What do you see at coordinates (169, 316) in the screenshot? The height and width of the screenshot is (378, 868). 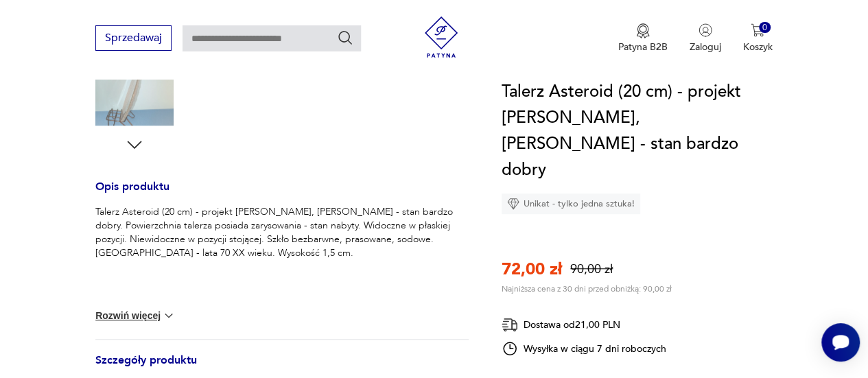 I see `img: chevron down` at bounding box center [169, 316].